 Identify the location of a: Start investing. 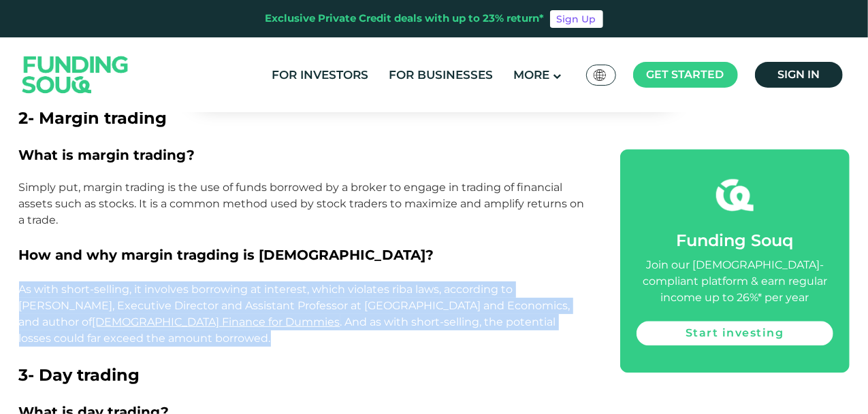
(735, 334).